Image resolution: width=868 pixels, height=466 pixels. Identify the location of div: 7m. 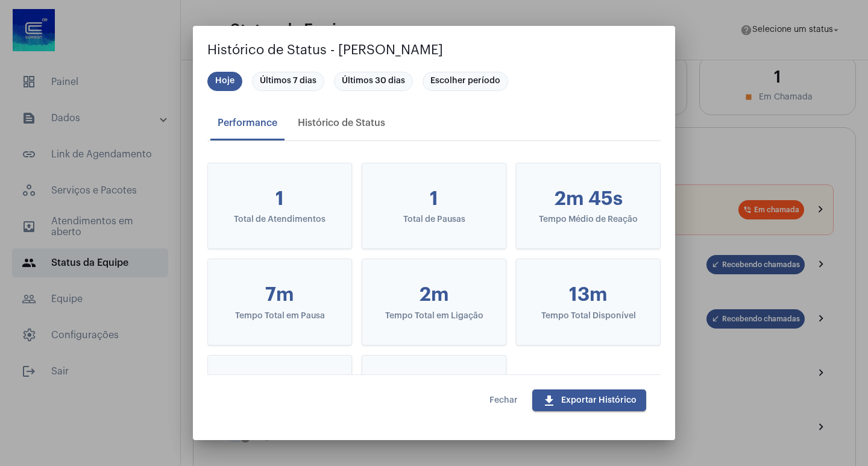
(280, 295).